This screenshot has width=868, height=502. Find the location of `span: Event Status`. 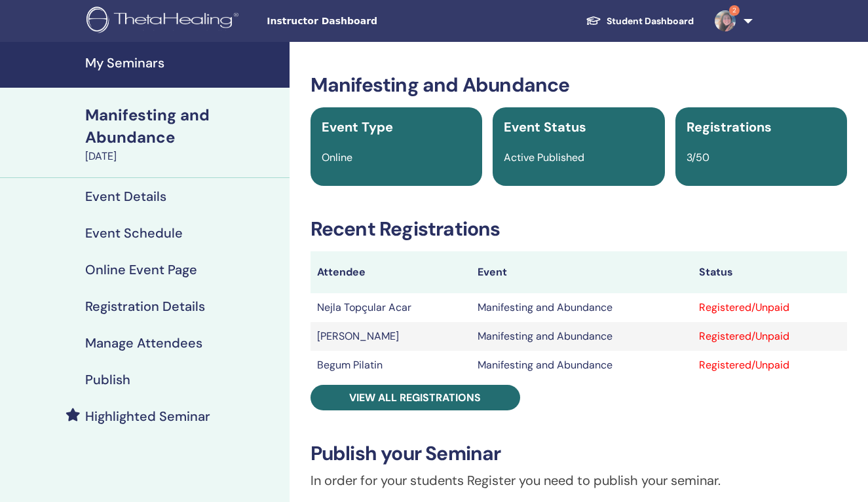

span: Event Status is located at coordinates (545, 127).